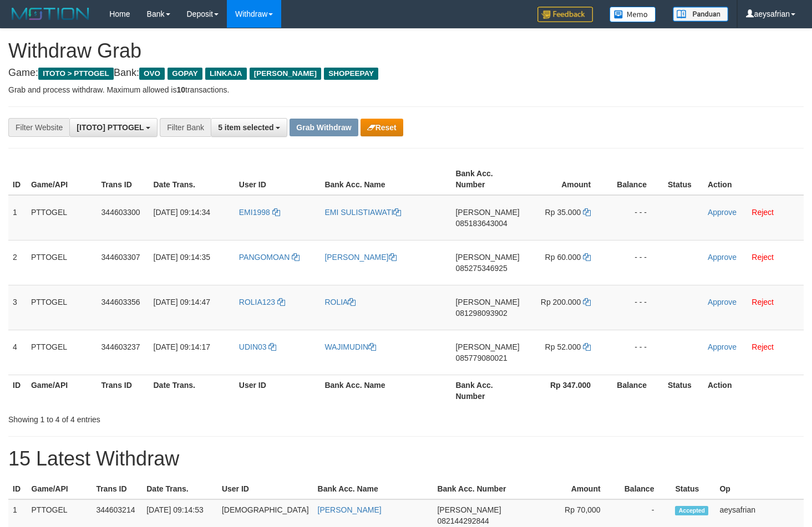 The height and width of the screenshot is (527, 812). I want to click on button: 5 item selected, so click(249, 127).